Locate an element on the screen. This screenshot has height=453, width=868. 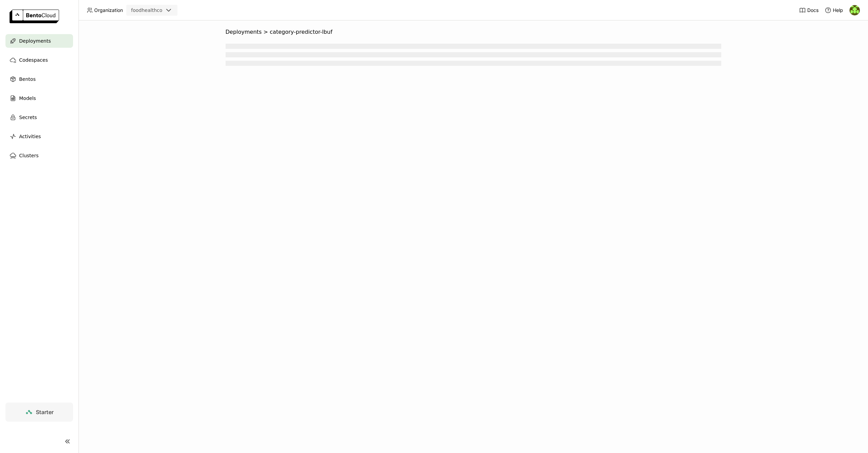
div: category-predictor-lbuf is located at coordinates (301, 32).